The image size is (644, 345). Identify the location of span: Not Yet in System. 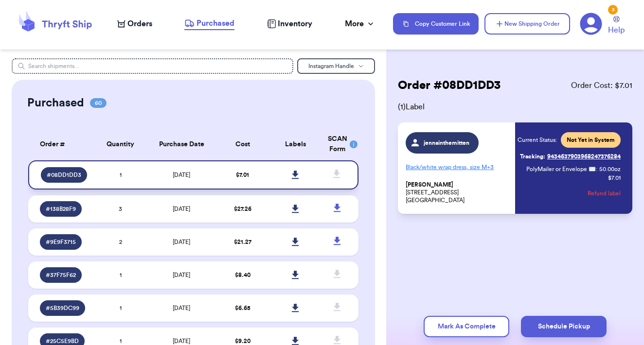
(590, 140).